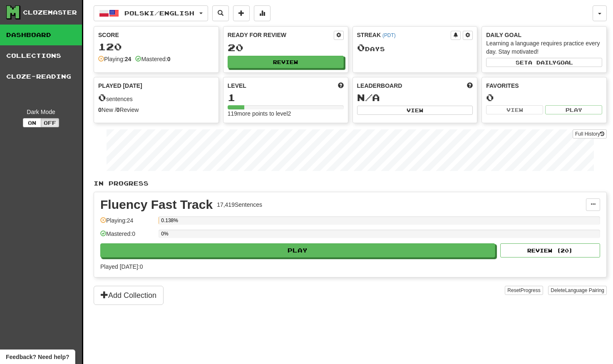 This screenshot has width=613, height=364. I want to click on div: 119 more points to level 2, so click(285, 114).